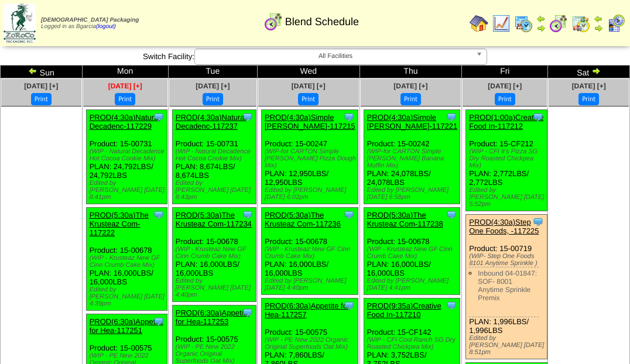 This screenshot has width=630, height=364. I want to click on span: Blend Schedule, so click(322, 22).